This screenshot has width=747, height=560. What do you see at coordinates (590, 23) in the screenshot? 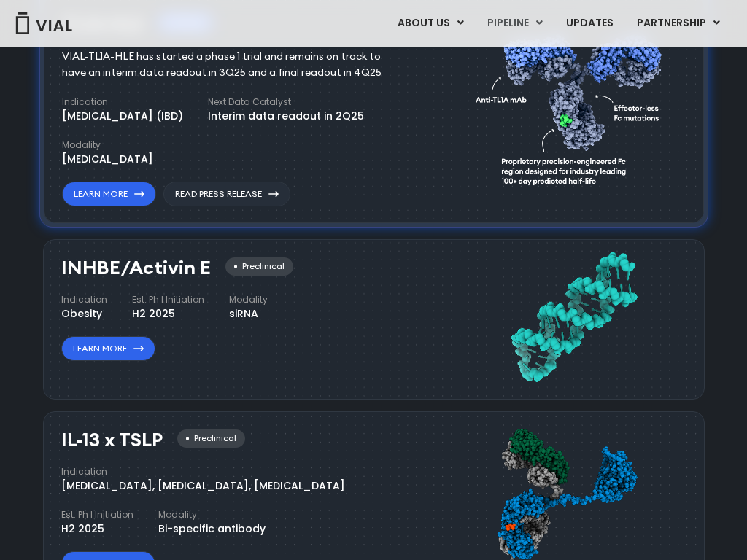
I see `a: UPDATES` at bounding box center [590, 23].